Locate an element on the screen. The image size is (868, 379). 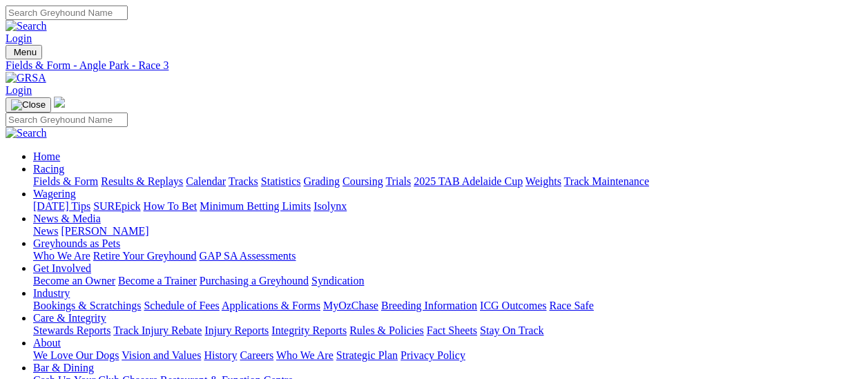
a: Racing is located at coordinates (49, 169).